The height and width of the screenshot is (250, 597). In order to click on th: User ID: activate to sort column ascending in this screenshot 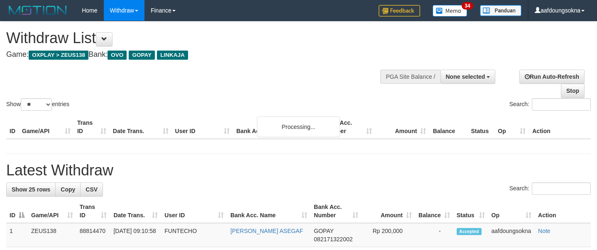, I will do `click(194, 211)`.